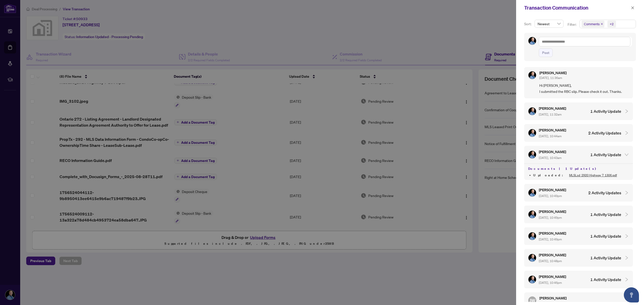 Image resolution: width=644 pixels, height=305 pixels. I want to click on div: +2, so click(612, 24).